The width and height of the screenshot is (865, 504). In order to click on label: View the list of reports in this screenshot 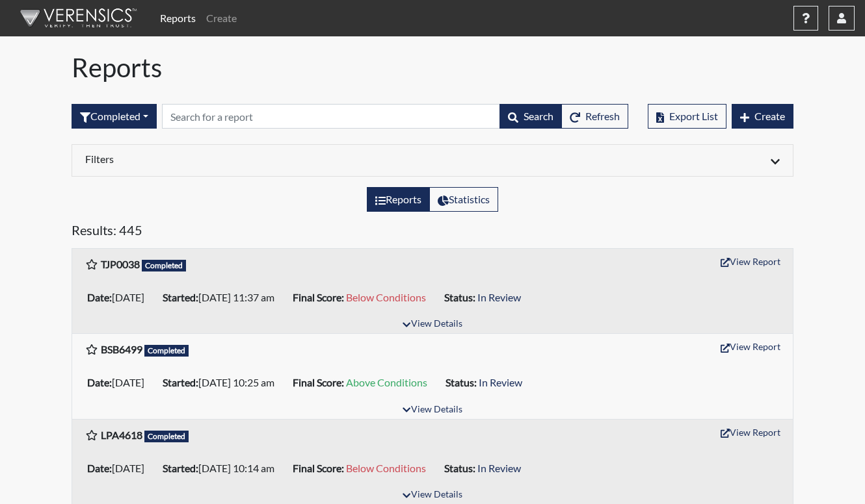, I will do `click(398, 200)`.